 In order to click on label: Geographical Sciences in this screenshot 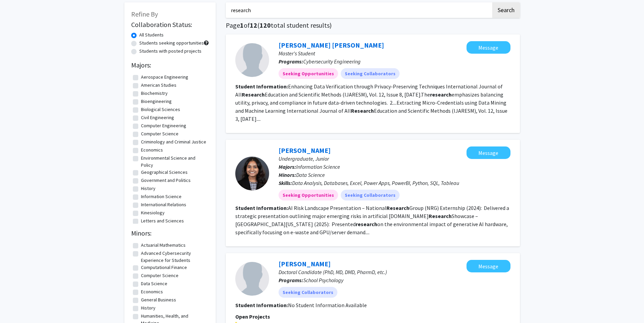, I will do `click(164, 172)`.